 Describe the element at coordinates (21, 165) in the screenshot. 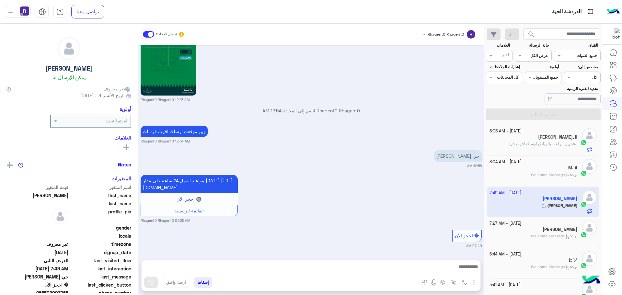

I see `img: notes` at that location.